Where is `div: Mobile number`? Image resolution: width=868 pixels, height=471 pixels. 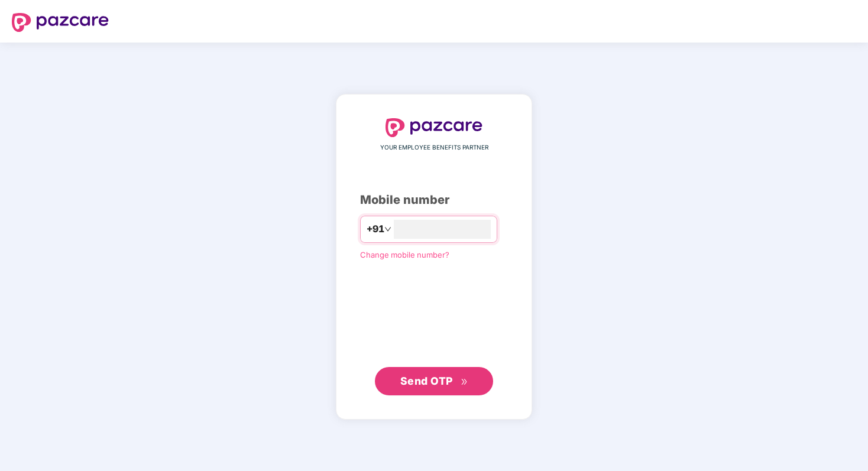
div: Mobile number is located at coordinates (434, 200).